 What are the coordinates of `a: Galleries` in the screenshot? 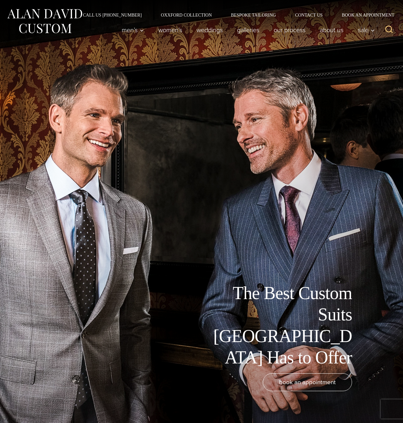 It's located at (248, 30).